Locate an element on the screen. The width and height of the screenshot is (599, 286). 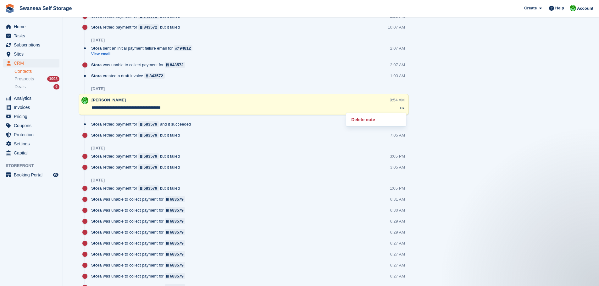
span: Prospects is located at coordinates (24, 79).